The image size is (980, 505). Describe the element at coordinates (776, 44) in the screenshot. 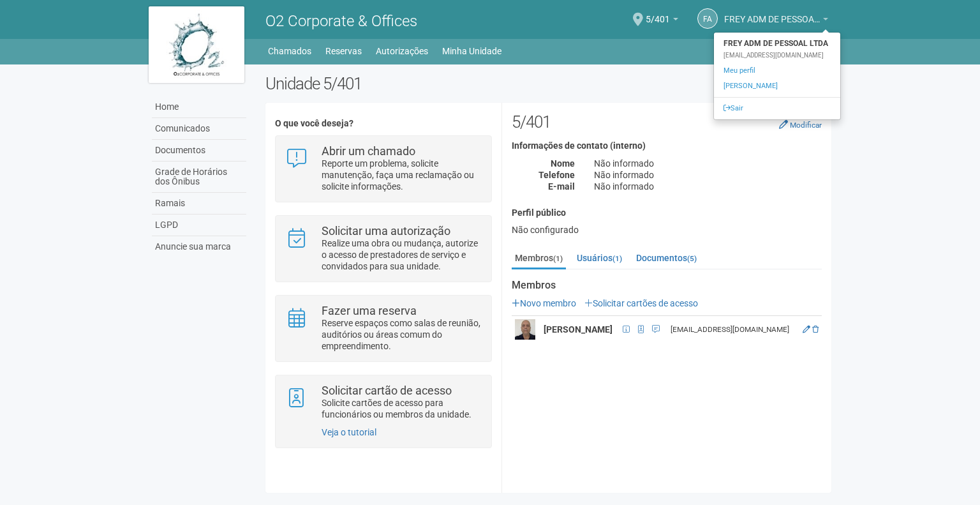

I see `strong: FREY ADM DE PESSOAL LTDA` at that location.